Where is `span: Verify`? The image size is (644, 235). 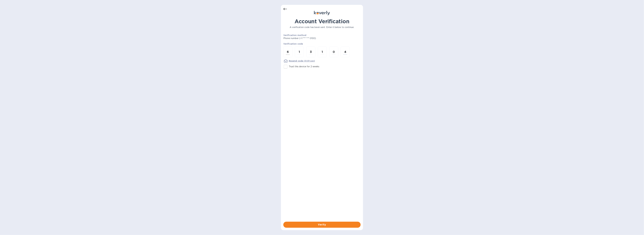 span: Verify is located at coordinates (322, 225).